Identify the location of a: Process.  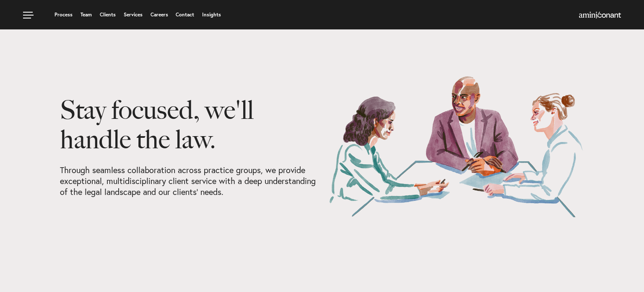
(63, 15).